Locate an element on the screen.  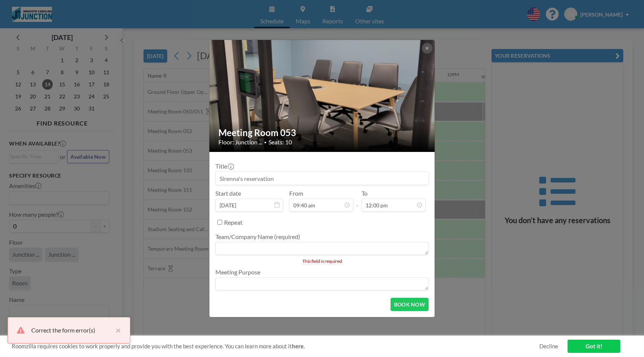
a: Decline is located at coordinates (549, 346).